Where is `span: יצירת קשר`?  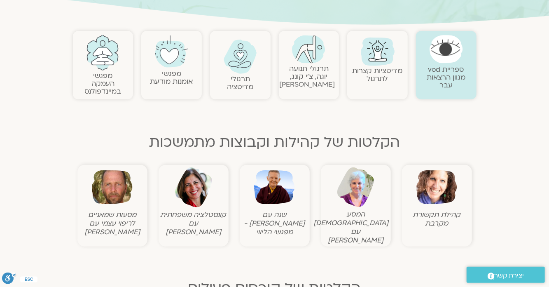 span: יצירת קשר is located at coordinates (510, 275).